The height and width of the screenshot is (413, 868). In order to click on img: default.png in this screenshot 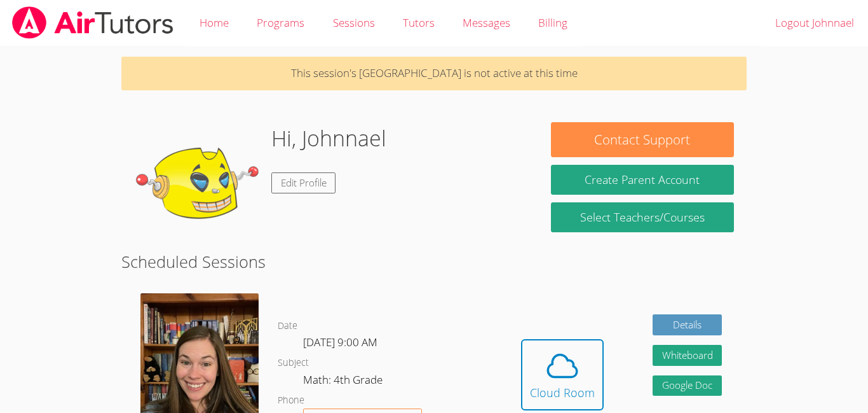, I will do `click(198, 186)`.